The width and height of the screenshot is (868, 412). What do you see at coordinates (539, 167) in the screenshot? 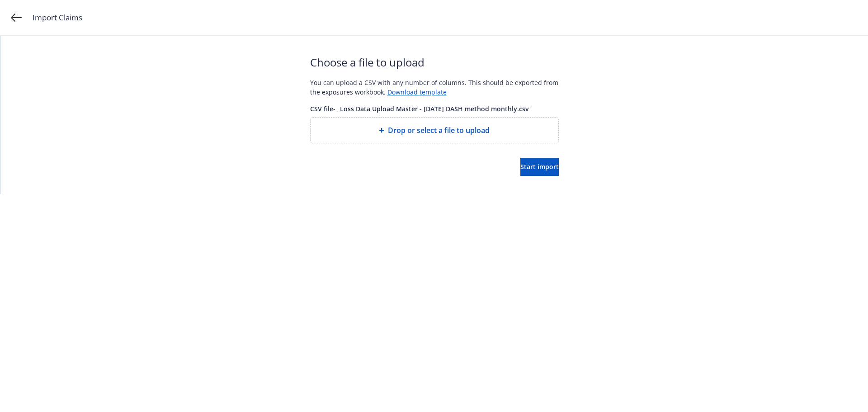
I see `button: Start import` at bounding box center [539, 167].